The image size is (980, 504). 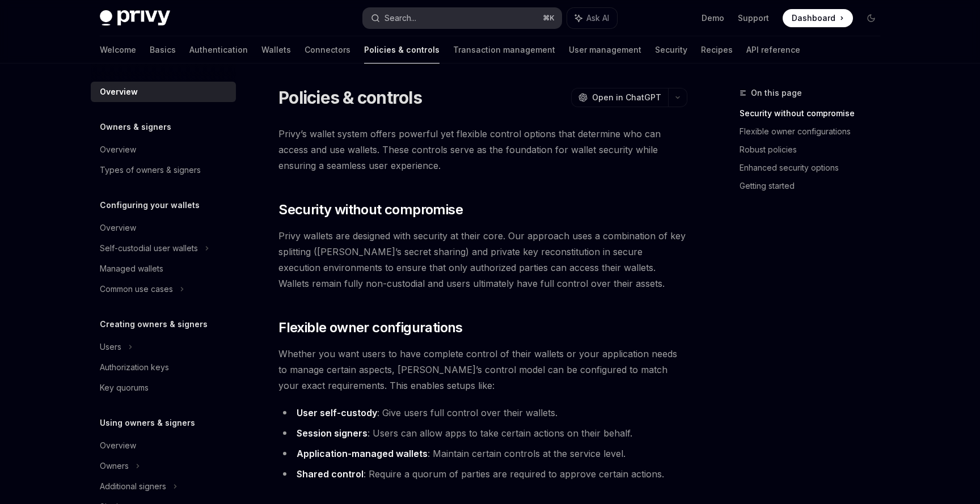 What do you see at coordinates (163, 388) in the screenshot?
I see `a: Key quorums` at bounding box center [163, 388].